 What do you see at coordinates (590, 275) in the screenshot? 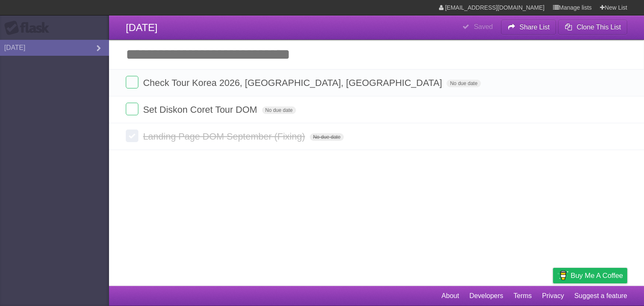
I see `a: Buy me a coffee` at bounding box center [590, 275].